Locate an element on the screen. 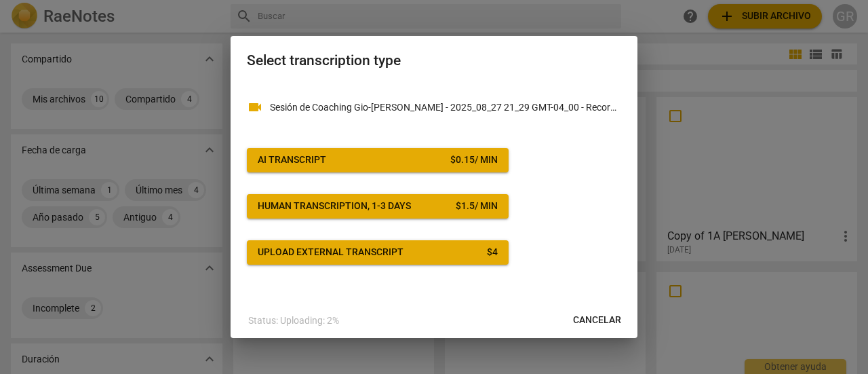  p: Sesión de Coaching Gio-Kathy - 2025_08_27 21_29 GMT-04_00 - Recording.mp4(video) is located at coordinates (445, 107).